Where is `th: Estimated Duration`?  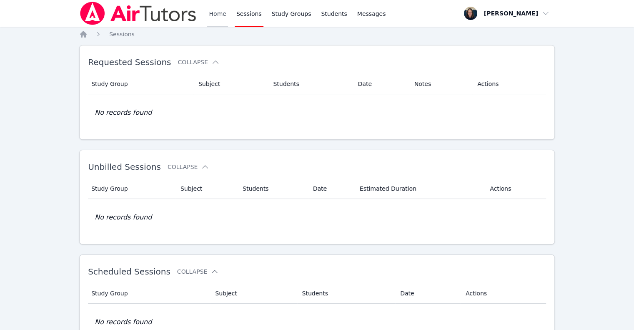 th: Estimated Duration is located at coordinates (420, 188).